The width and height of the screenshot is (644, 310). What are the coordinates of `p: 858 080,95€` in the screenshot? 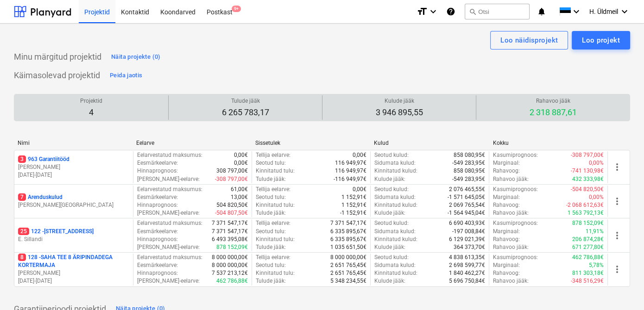 It's located at (469, 155).